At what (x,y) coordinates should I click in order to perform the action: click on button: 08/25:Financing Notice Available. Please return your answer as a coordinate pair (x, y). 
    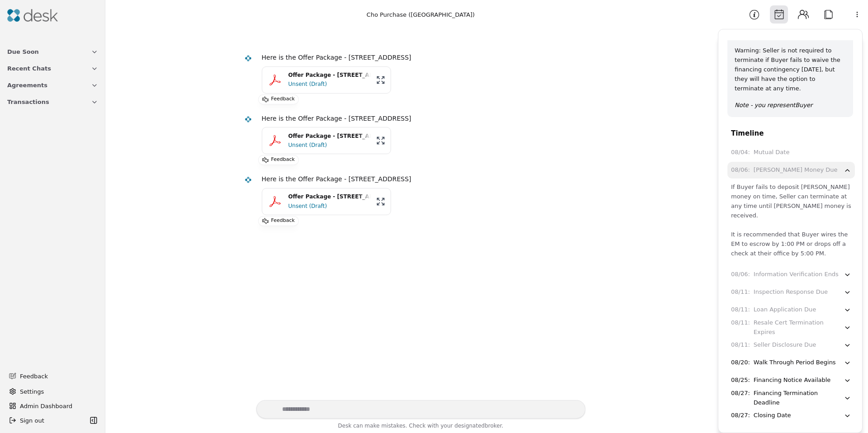
    Looking at the image, I should click on (791, 380).